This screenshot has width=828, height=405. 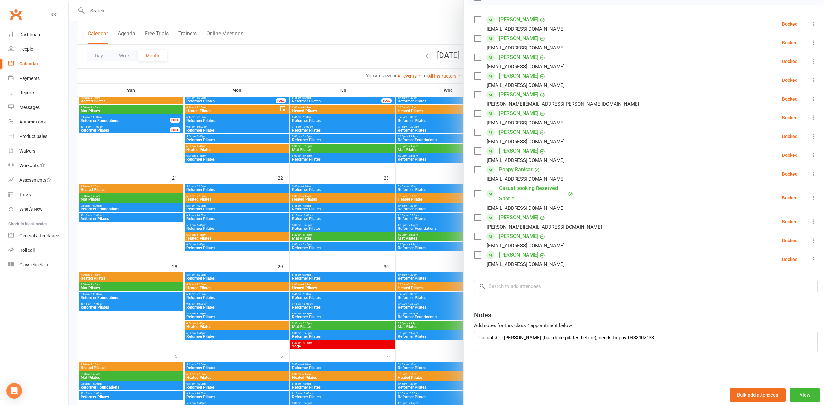 What do you see at coordinates (38, 209) in the screenshot?
I see `a: What's New` at bounding box center [38, 209].